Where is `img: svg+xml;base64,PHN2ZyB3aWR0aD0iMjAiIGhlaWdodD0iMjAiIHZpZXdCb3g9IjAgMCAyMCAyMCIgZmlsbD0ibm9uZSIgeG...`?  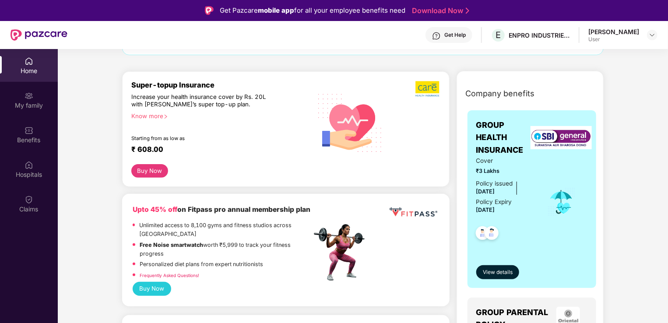 img: svg+xml;base64,PHN2ZyB3aWR0aD0iMjAiIGhlaWdodD0iMjAiIHZpZXdCb3g9IjAgMCAyMCAyMCIgZmlsbD0ibm9uZSIgeG... is located at coordinates (29, 96).